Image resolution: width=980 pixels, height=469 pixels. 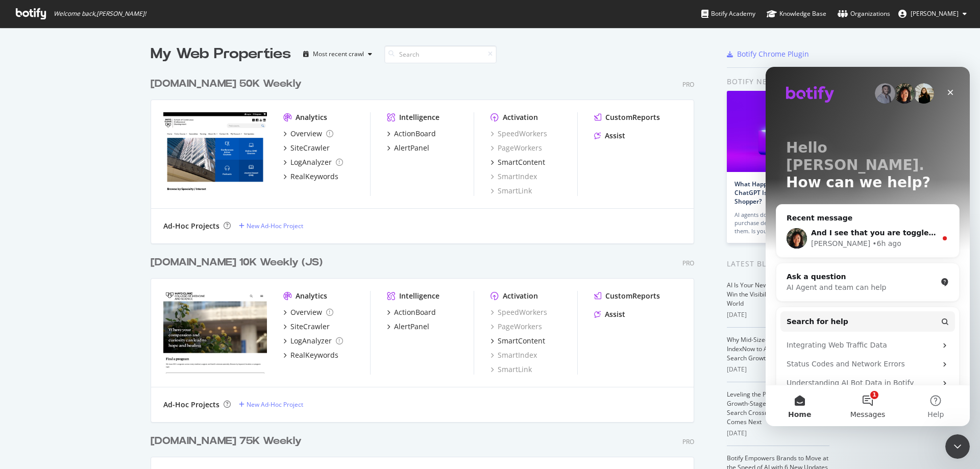 What do you see at coordinates (158, 27) in the screenshot?
I see `img: Profile image for Jessica` at bounding box center [158, 27].